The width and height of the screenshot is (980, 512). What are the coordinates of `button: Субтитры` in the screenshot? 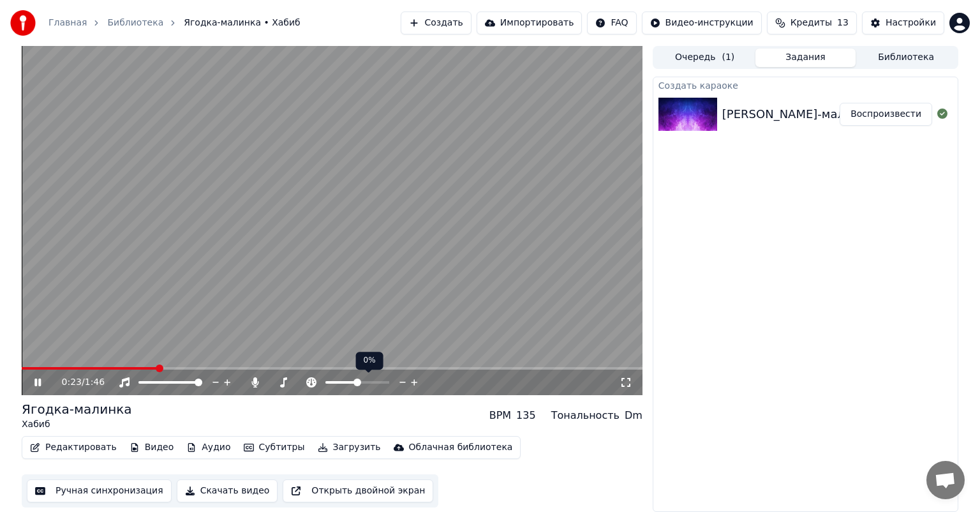 It's located at (274, 448).